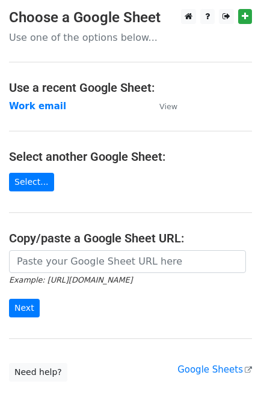 The height and width of the screenshot is (405, 261). I want to click on a: View, so click(162, 106).